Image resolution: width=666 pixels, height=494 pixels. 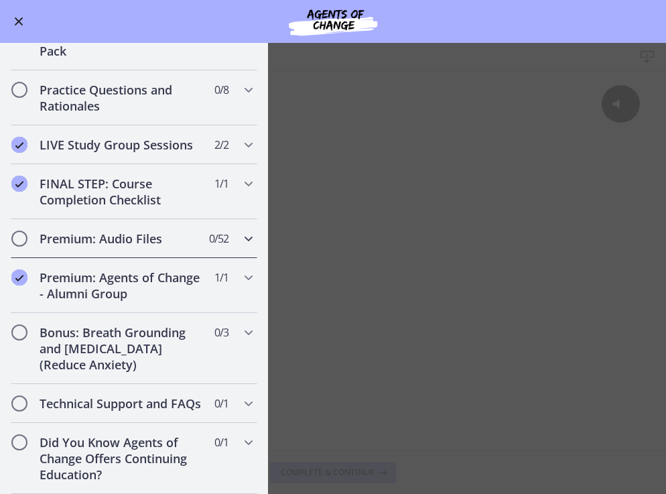 What do you see at coordinates (221, 145) in the screenshot?
I see `span: 2 / 2` at bounding box center [221, 145].